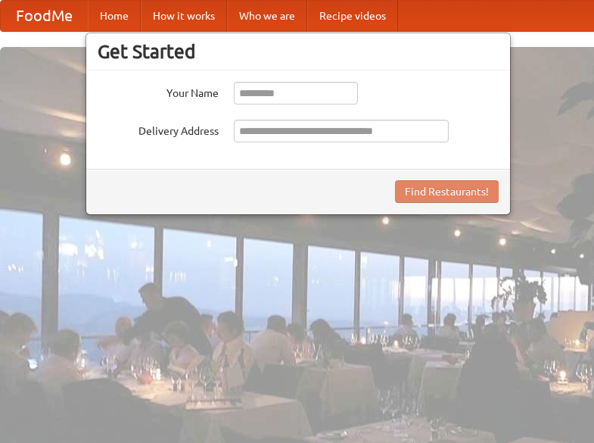 The height and width of the screenshot is (443, 594). I want to click on a: Recipe videos, so click(353, 16).